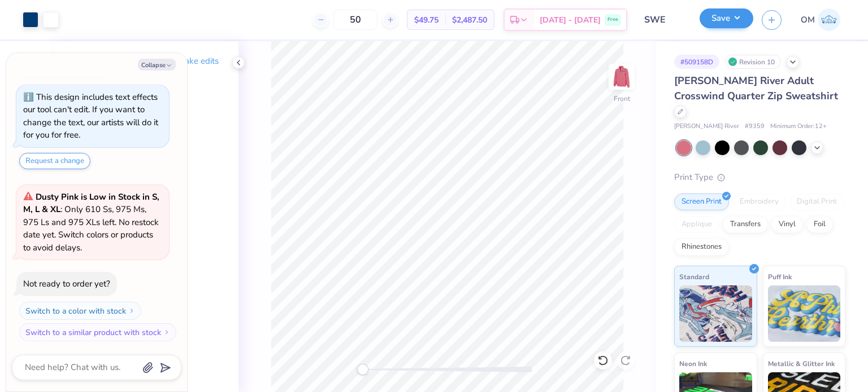 The width and height of the screenshot is (868, 392). Describe the element at coordinates (804, 314) in the screenshot. I see `img: Puff Ink` at that location.